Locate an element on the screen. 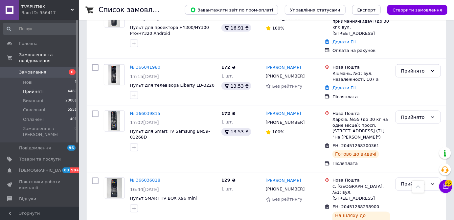 This screenshot has height=220, width=454. div: 16.91 ₴ is located at coordinates (236, 28).